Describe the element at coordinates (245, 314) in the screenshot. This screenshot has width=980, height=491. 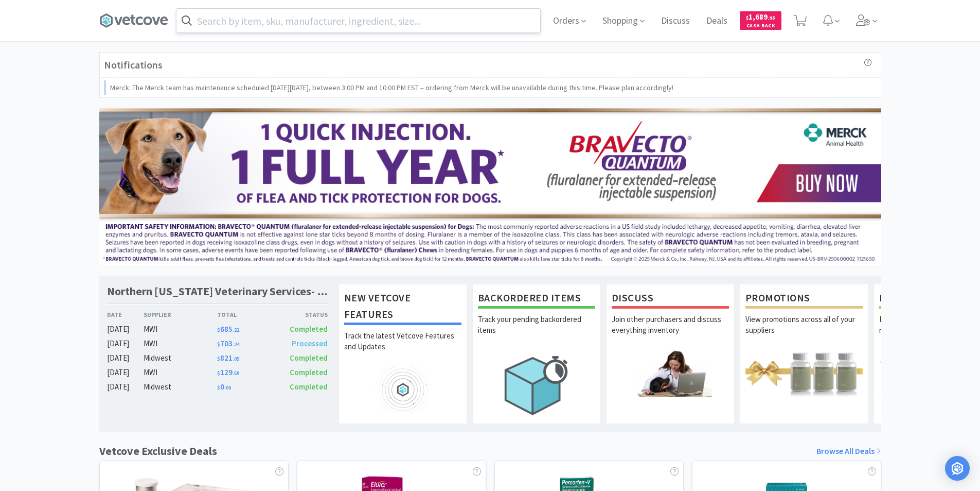
I see `div: Total` at that location.